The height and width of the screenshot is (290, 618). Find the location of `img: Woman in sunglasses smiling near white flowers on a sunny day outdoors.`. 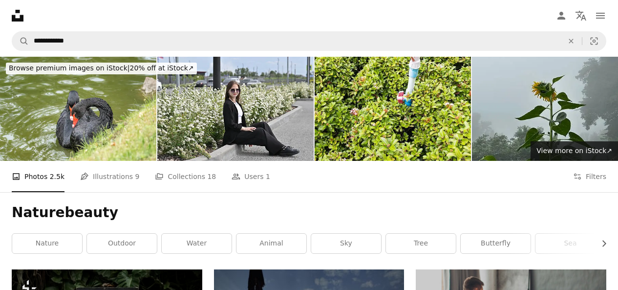

img: Woman in sunglasses smiling near white flowers on a sunny day outdoors. is located at coordinates (236, 109).